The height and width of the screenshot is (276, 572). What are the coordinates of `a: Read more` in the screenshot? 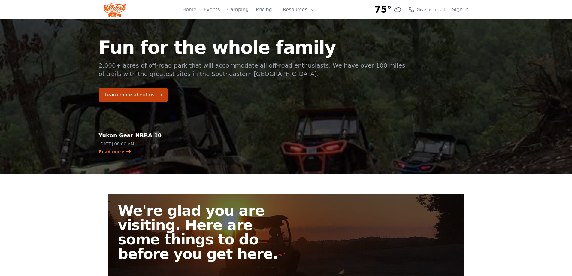 It's located at (115, 152).